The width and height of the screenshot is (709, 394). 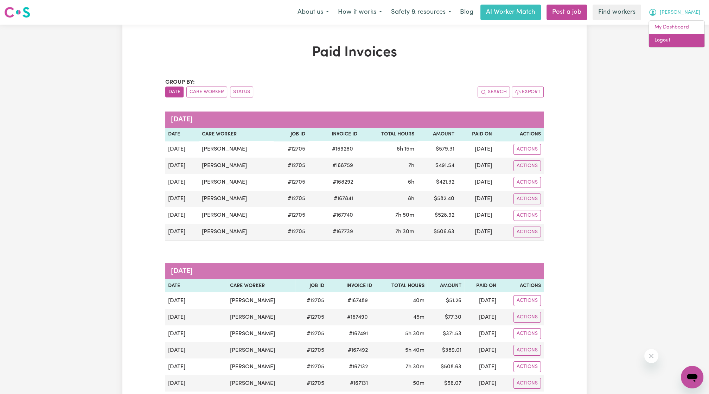 What do you see at coordinates (511, 12) in the screenshot?
I see `a: AI Worker Match` at bounding box center [511, 12].